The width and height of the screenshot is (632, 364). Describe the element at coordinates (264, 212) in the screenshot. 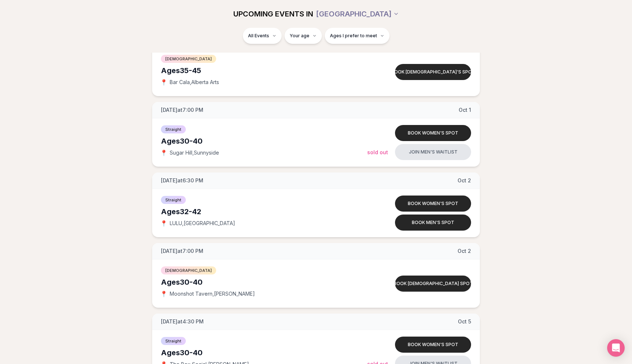

I see `div: Ages 32-42` at that location.